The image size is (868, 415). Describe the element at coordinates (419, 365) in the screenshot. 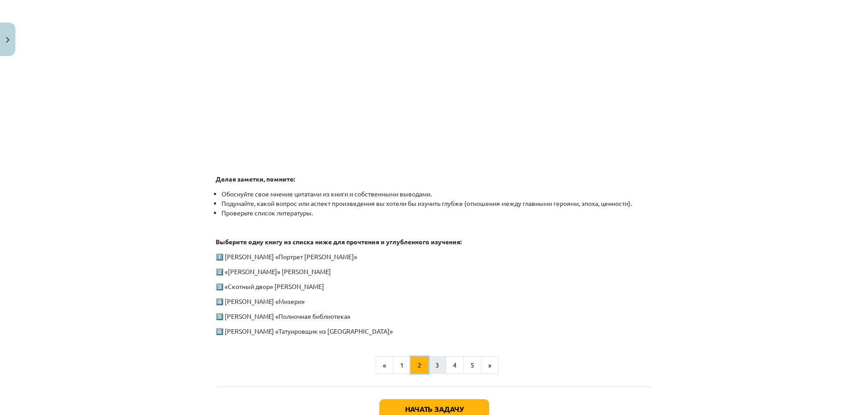

I see `font: 2` at that location.